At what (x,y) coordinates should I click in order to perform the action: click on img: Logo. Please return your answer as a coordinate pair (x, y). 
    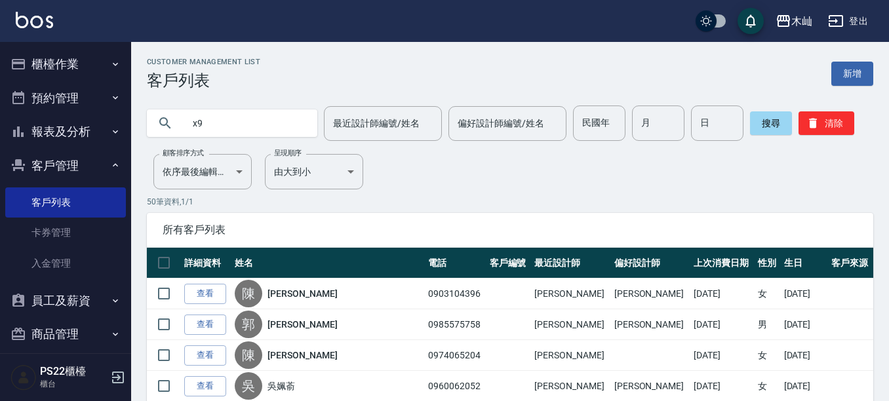
    Looking at the image, I should click on (34, 20).